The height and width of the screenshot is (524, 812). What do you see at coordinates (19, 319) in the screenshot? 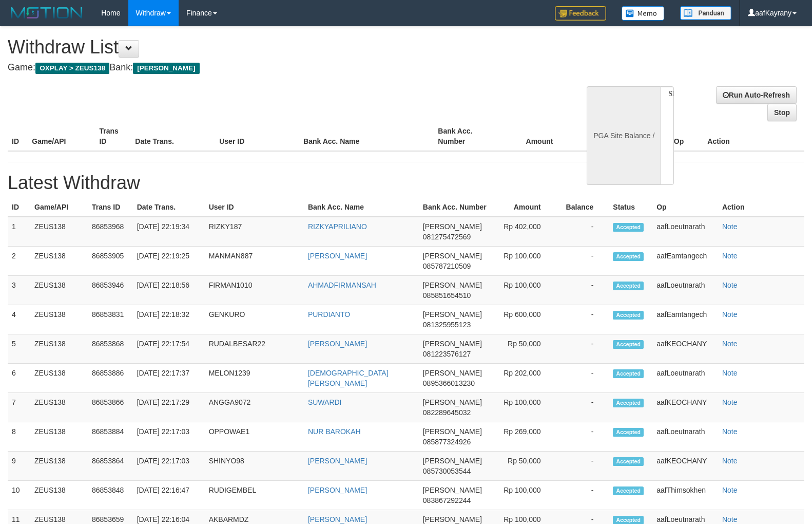
I see `td: 4` at bounding box center [19, 319].